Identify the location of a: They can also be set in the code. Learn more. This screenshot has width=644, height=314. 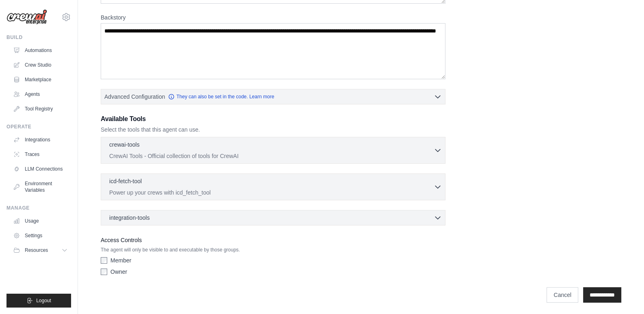
(220, 96).